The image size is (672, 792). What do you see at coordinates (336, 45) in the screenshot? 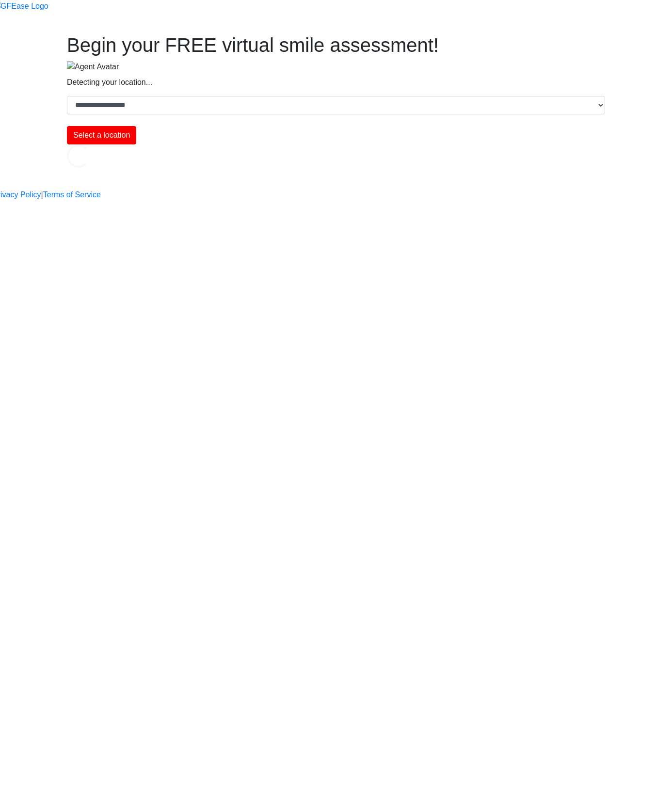
I see `h1: Begin your FREE virtual smile assessment!` at bounding box center [336, 45].